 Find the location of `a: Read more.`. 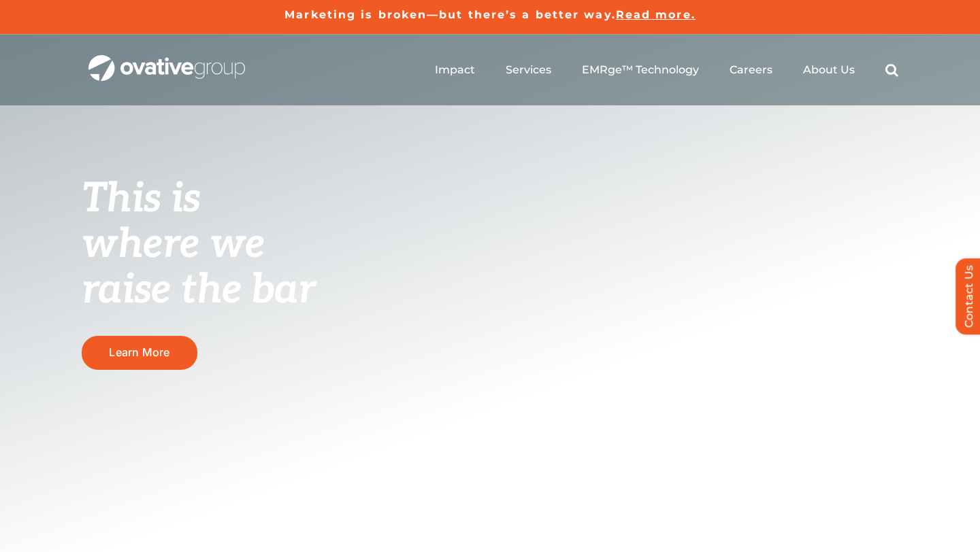

a: Read more. is located at coordinates (656, 14).